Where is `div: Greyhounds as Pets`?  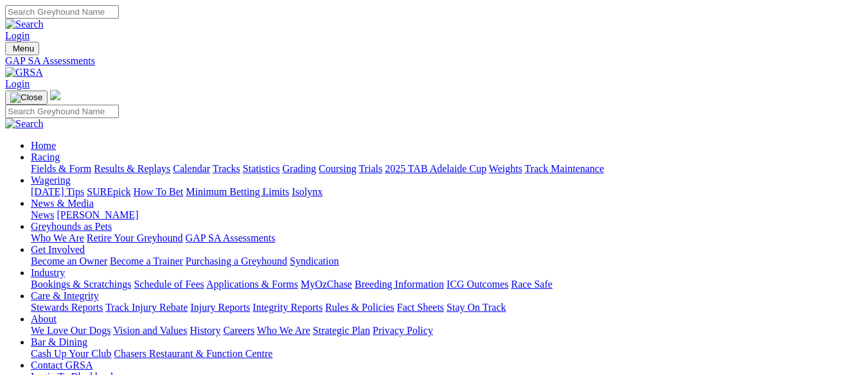 div: Greyhounds as Pets is located at coordinates (446, 238).